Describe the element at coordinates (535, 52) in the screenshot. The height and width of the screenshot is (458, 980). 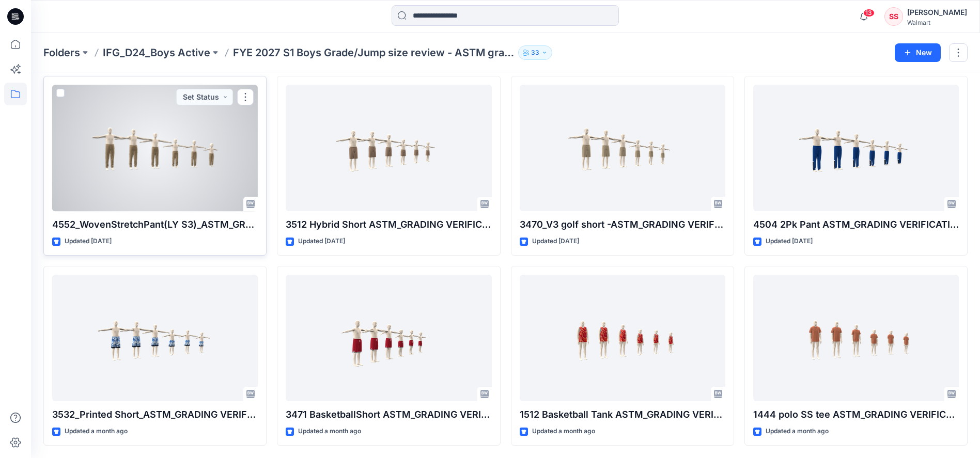
I see `button: 33` at that location.